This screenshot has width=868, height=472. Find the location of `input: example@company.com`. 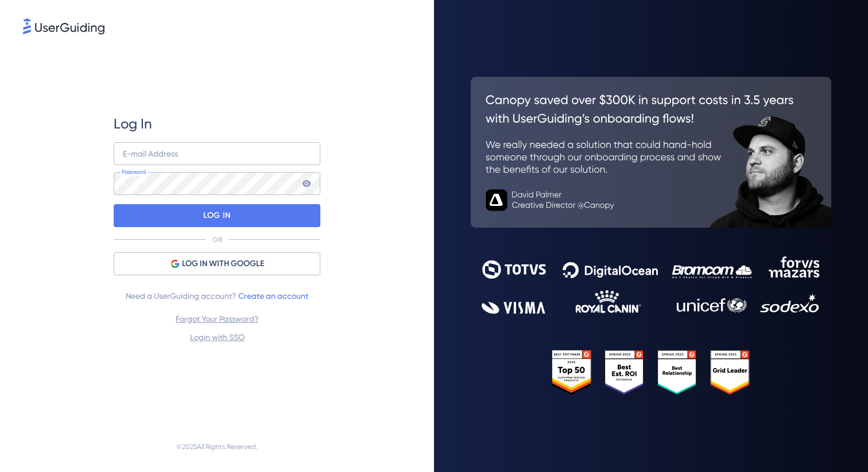

input: example@company.com is located at coordinates (217, 154).